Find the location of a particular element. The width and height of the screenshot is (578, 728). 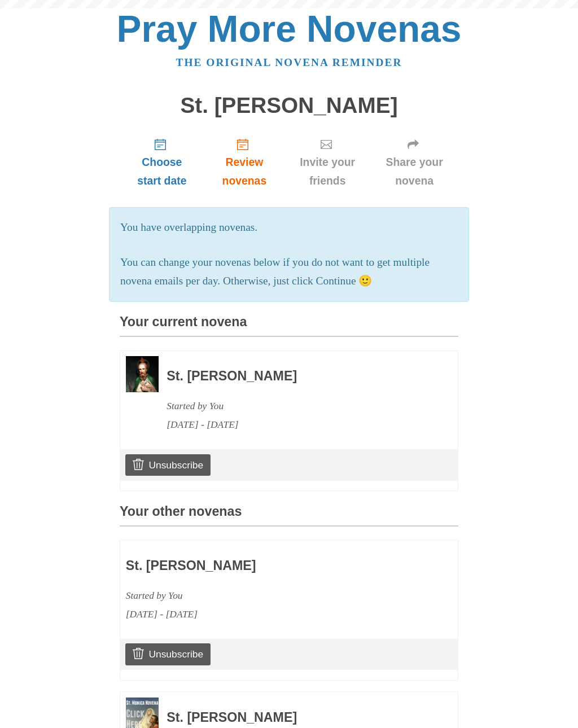

p: You can change your novenas below if you do not want to get multiple novena emails per day. Other... is located at coordinates (289, 272).